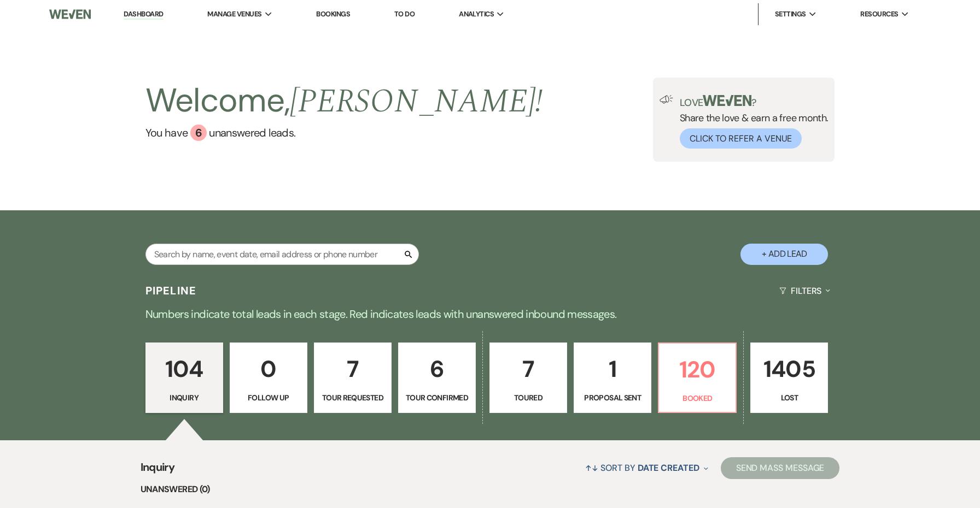 Image resolution: width=980 pixels, height=508 pixels. I want to click on a: 0Follow Up, so click(269, 378).